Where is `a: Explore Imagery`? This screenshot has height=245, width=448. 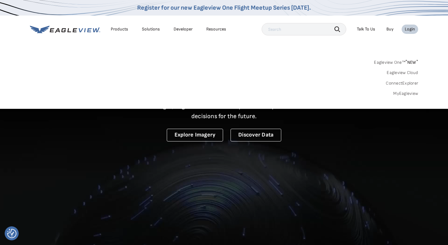 a: Explore Imagery is located at coordinates (195, 135).